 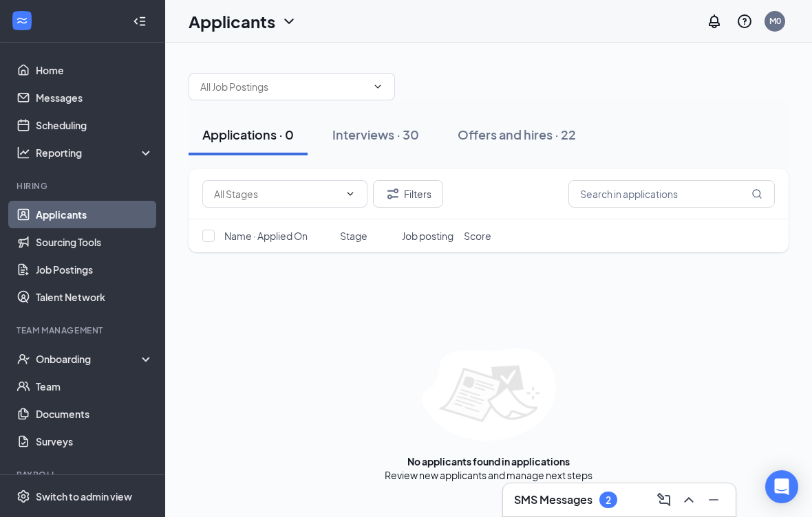 I want to click on svg: Minimize, so click(x=713, y=499).